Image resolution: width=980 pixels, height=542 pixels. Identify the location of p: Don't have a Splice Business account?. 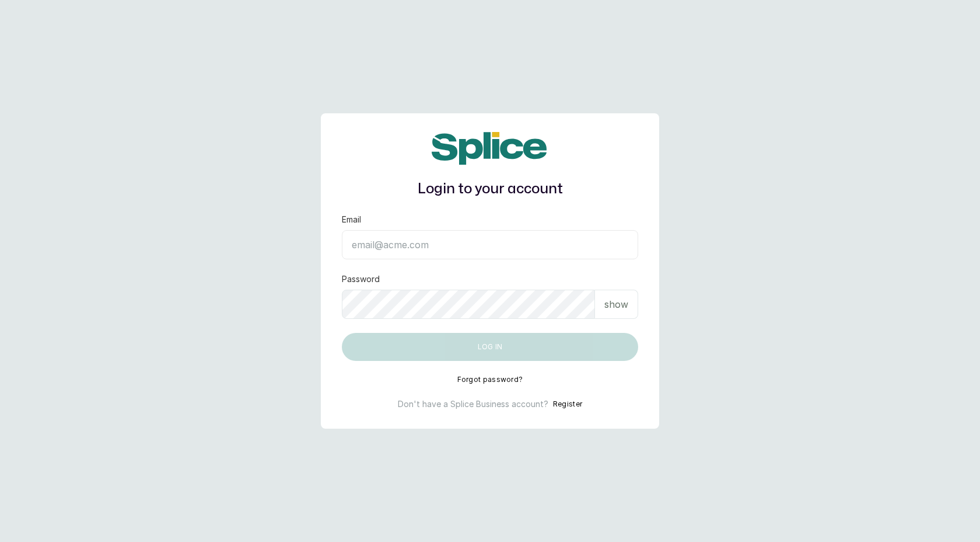
(473, 404).